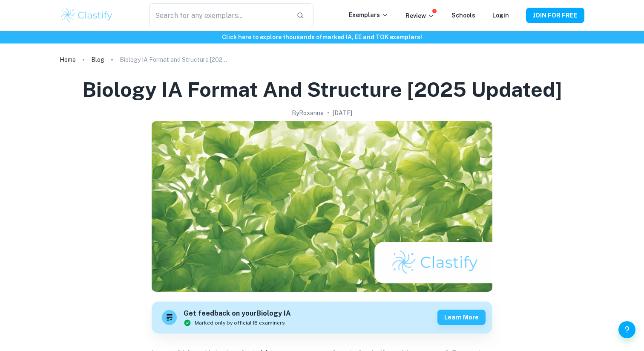  Describe the element at coordinates (461, 317) in the screenshot. I see `button: Learn more` at that location.